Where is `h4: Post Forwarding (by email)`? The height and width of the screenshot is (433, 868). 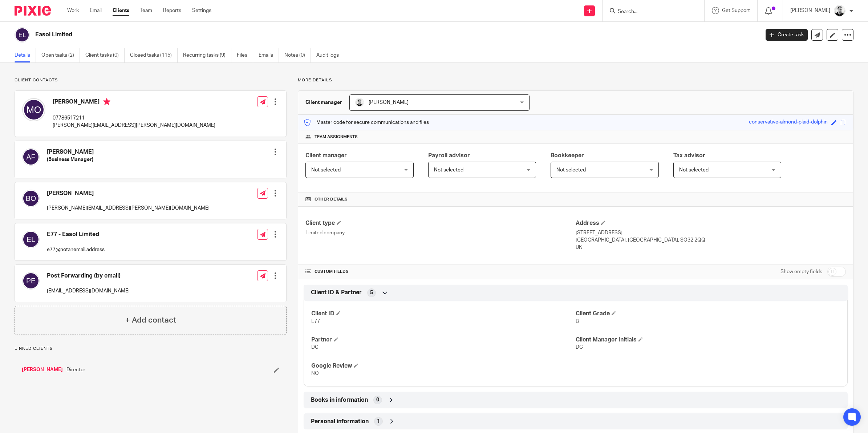
h4: Post Forwarding (by email) is located at coordinates (88, 276).